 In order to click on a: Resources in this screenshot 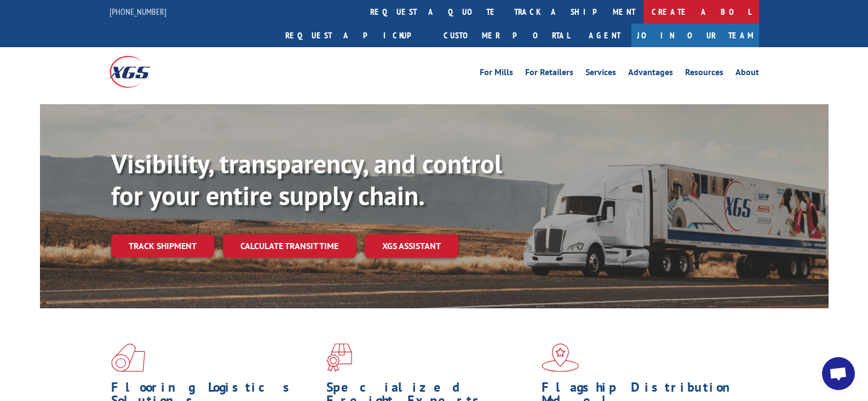, I will do `click(704, 74)`.